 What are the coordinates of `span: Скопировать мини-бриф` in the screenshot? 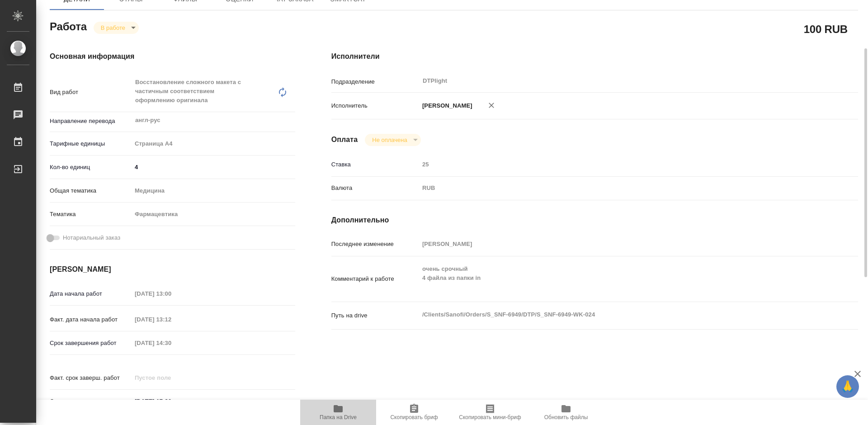 It's located at (490, 417).